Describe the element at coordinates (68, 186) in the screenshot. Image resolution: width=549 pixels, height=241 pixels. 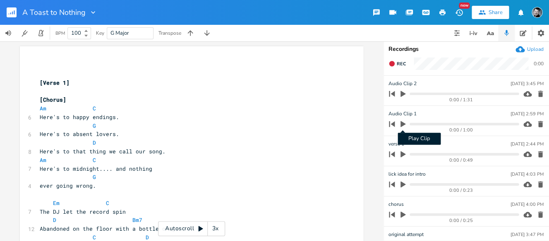
I see `span: ever going wrong.` at that location.